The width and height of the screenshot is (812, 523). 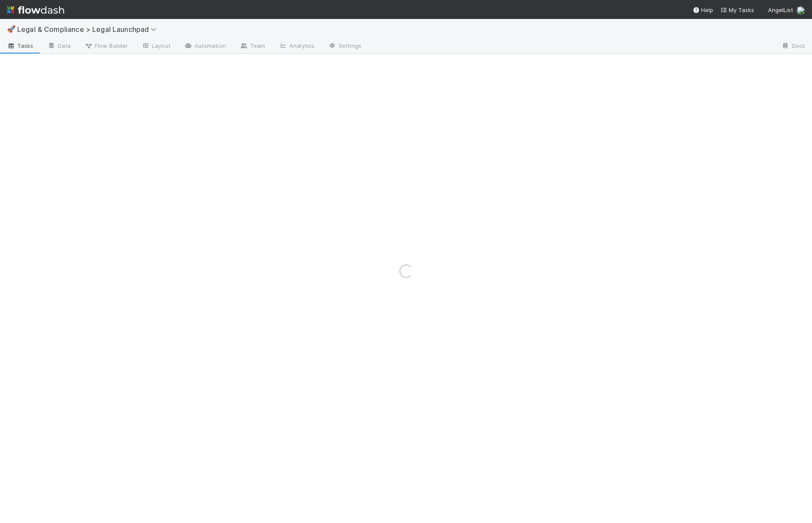 What do you see at coordinates (703, 10) in the screenshot?
I see `div: Help` at bounding box center [703, 10].